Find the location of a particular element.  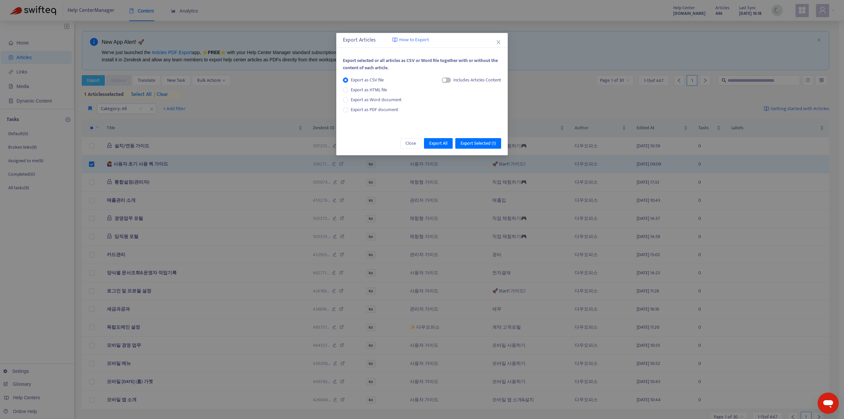

span: Export All is located at coordinates (438, 143).